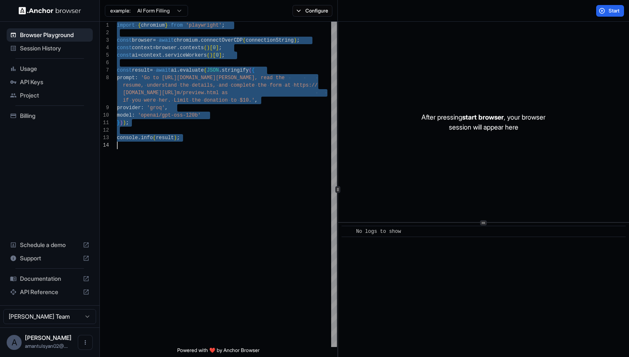  What do you see at coordinates (50, 258) in the screenshot?
I see `div: Support` at bounding box center [50, 258].